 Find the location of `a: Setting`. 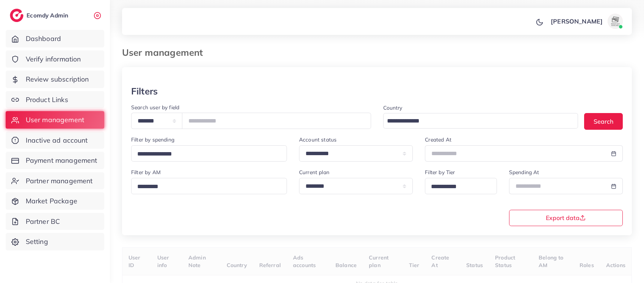

a: Setting is located at coordinates (55, 242).